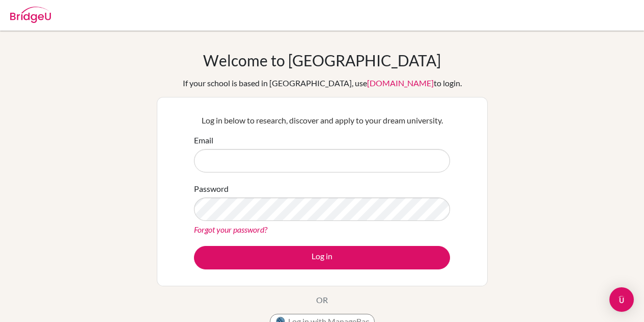 The height and width of the screenshot is (322, 644). I want to click on img: Bridge-U, so click(31, 15).